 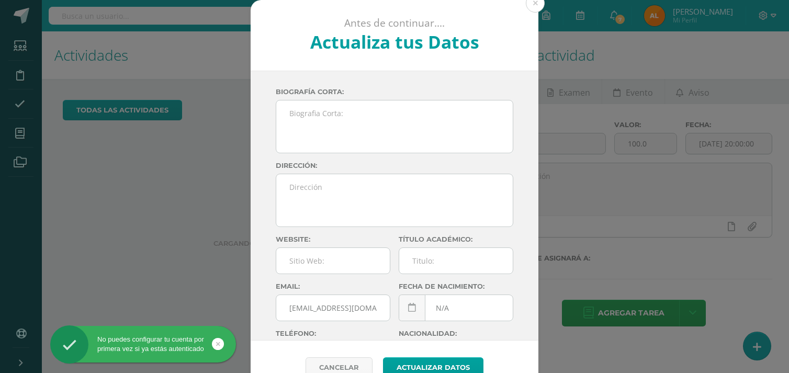 I want to click on label: Título académico:, so click(x=456, y=239).